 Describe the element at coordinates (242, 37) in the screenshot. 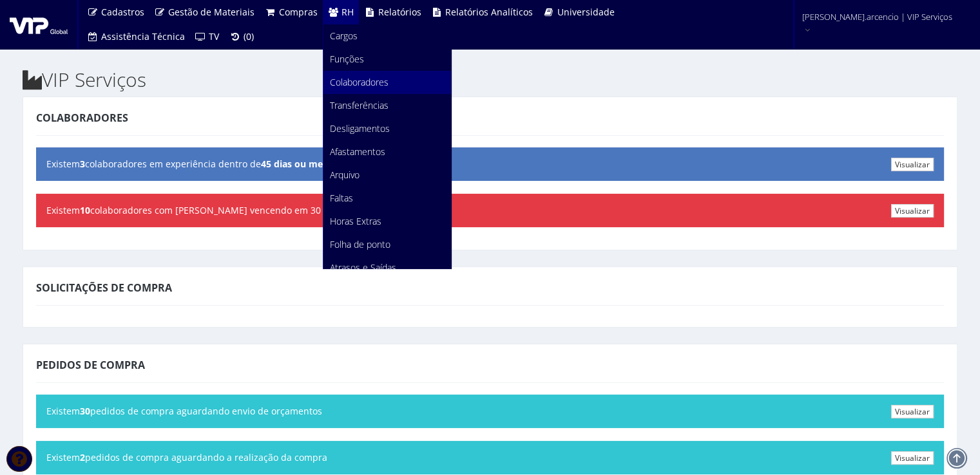

I see `a: (0)` at that location.